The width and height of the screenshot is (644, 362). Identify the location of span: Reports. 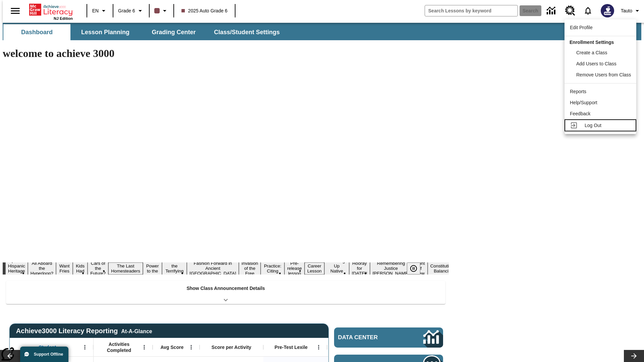
(578, 92).